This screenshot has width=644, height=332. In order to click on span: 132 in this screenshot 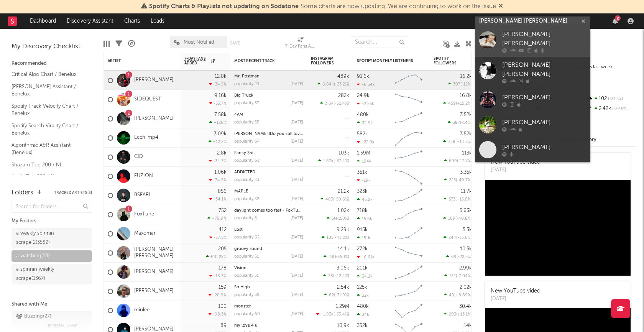, I will do `click(452, 276)`.